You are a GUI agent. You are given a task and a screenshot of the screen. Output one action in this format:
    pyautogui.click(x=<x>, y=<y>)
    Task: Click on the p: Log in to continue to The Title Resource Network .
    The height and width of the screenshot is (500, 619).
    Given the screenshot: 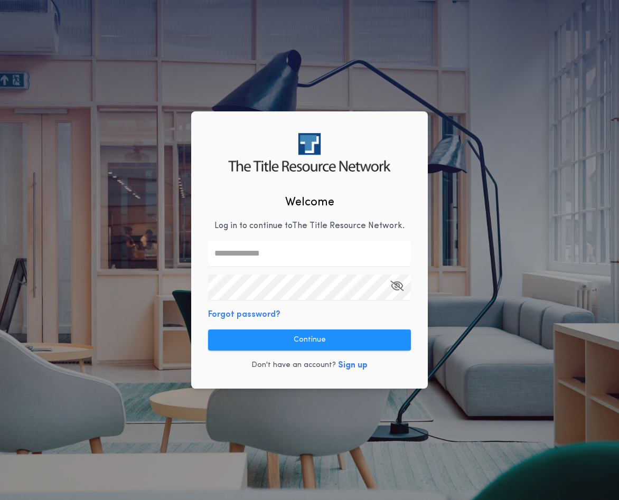 What is the action you would take?
    pyautogui.click(x=310, y=226)
    